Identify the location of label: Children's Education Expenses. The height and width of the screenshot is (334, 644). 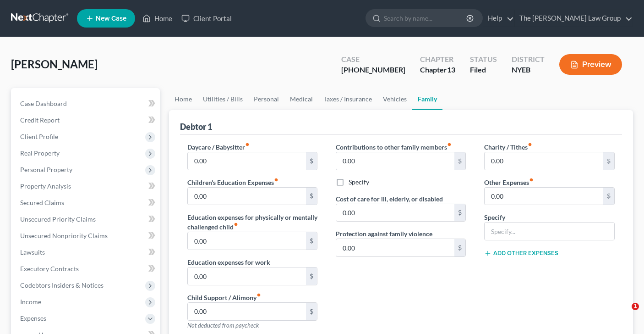
(233, 182).